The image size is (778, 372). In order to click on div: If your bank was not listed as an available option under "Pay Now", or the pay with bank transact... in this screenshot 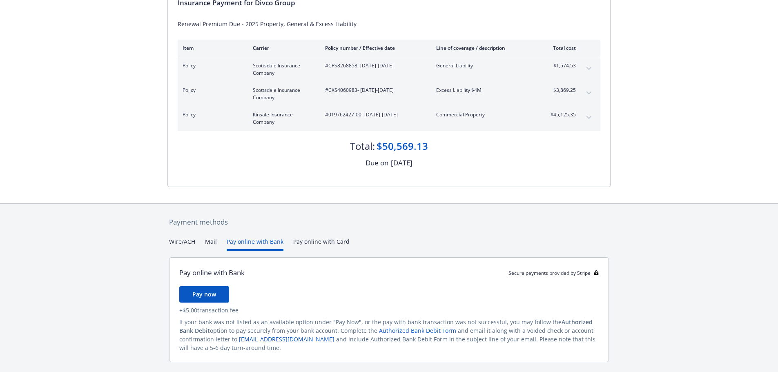, I will do `click(389, 335)`.